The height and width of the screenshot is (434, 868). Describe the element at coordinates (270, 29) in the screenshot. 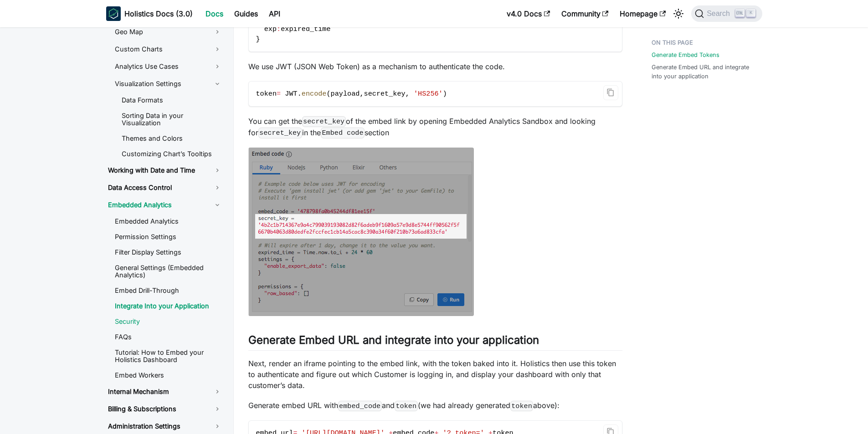

I see `span: exp` at that location.